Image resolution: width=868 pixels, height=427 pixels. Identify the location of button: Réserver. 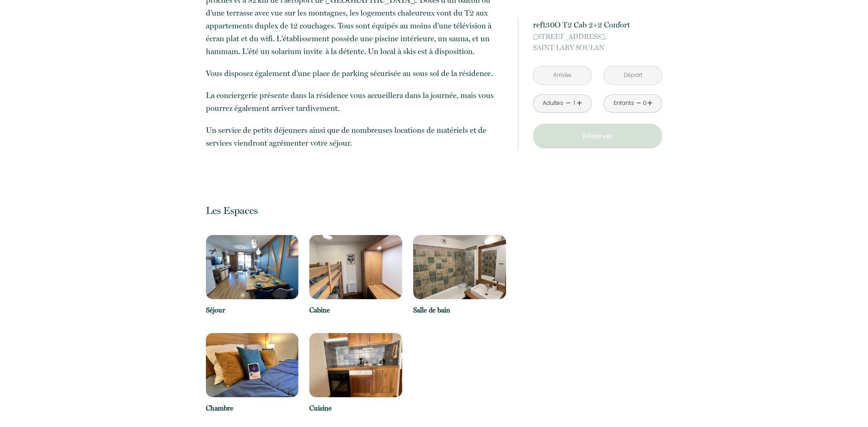
(597, 136).